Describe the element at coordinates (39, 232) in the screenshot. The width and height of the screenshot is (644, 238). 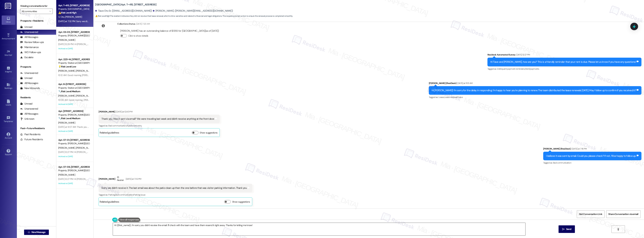
I see `span: New Message` at that location.